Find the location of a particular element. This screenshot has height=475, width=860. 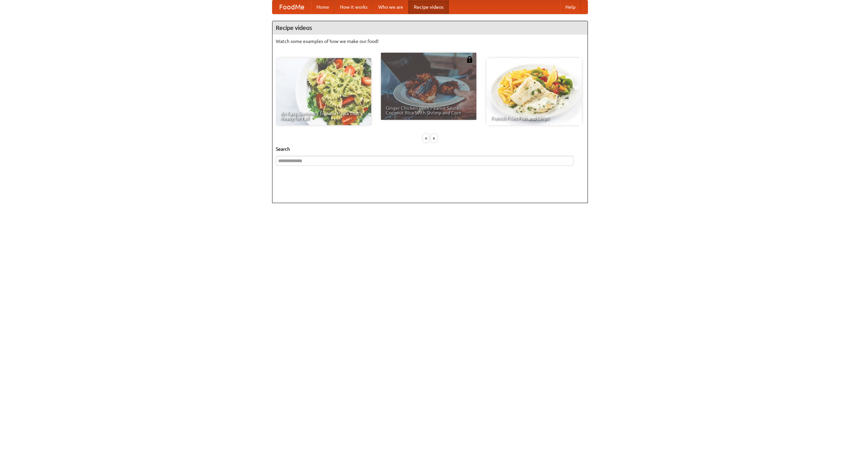

a: French Fries Fish and Chips is located at coordinates (534, 92).